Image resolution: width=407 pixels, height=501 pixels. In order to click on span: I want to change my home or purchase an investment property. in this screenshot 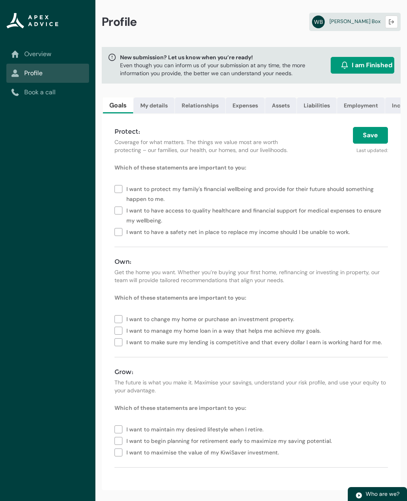, I will do `click(212, 318)`.